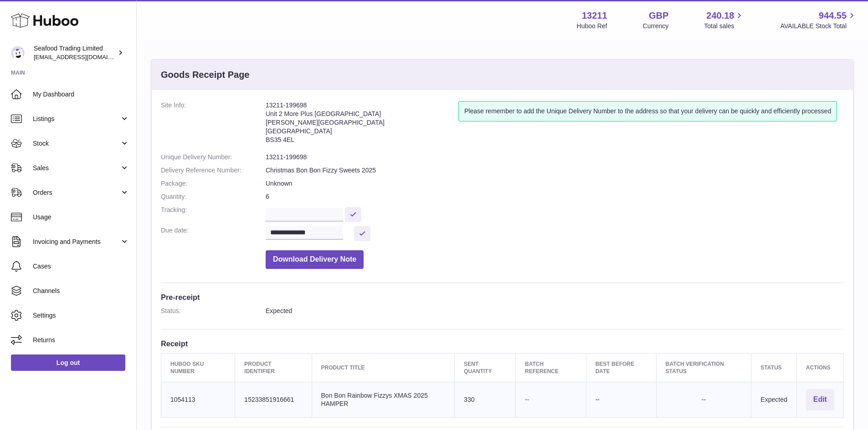 Image resolution: width=868 pixels, height=430 pixels. Describe the element at coordinates (774, 367) in the screenshot. I see `th: Status` at that location.